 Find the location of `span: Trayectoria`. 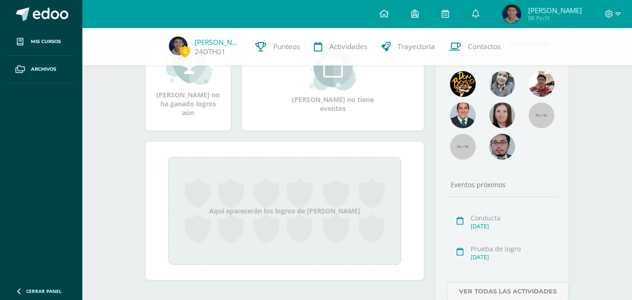

span: Trayectoria is located at coordinates (417, 46).